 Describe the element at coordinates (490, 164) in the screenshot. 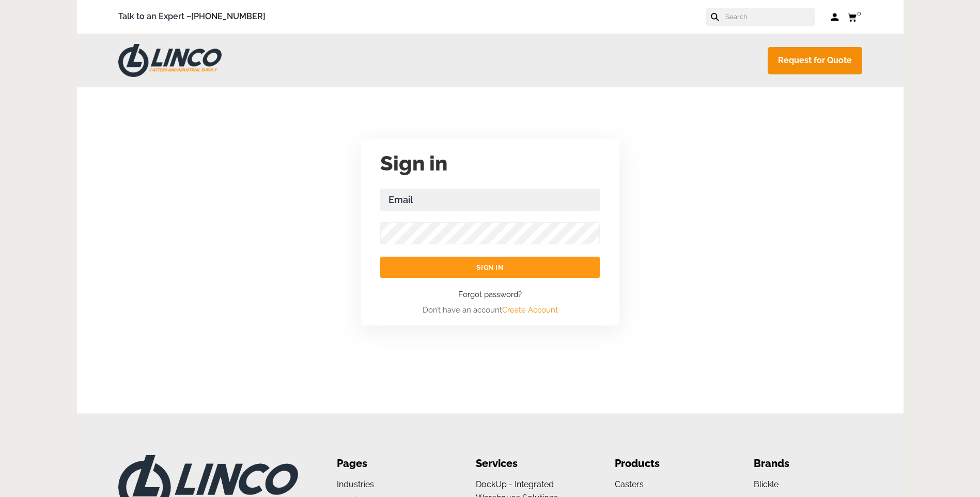

I see `h2: Sign in` at that location.